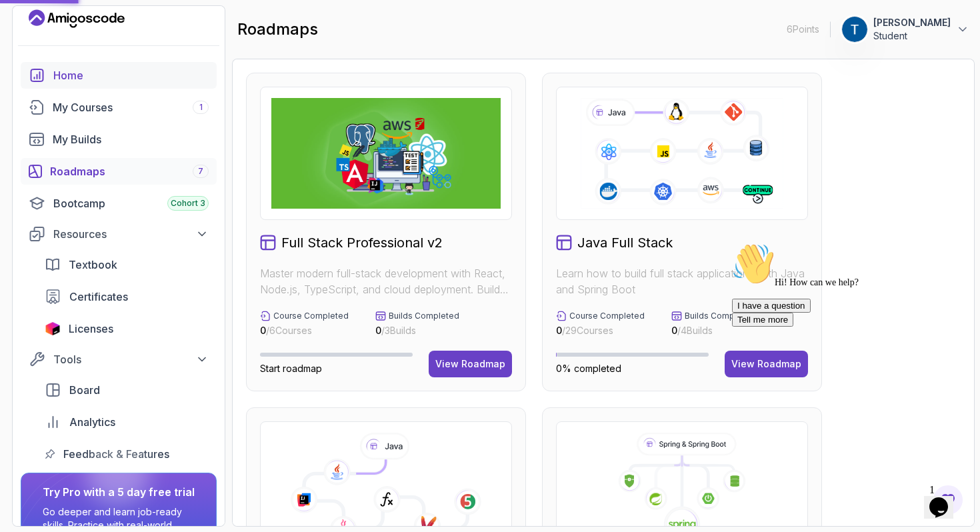 The width and height of the screenshot is (980, 532). What do you see at coordinates (91, 328) in the screenshot?
I see `span: Licenses` at bounding box center [91, 328].